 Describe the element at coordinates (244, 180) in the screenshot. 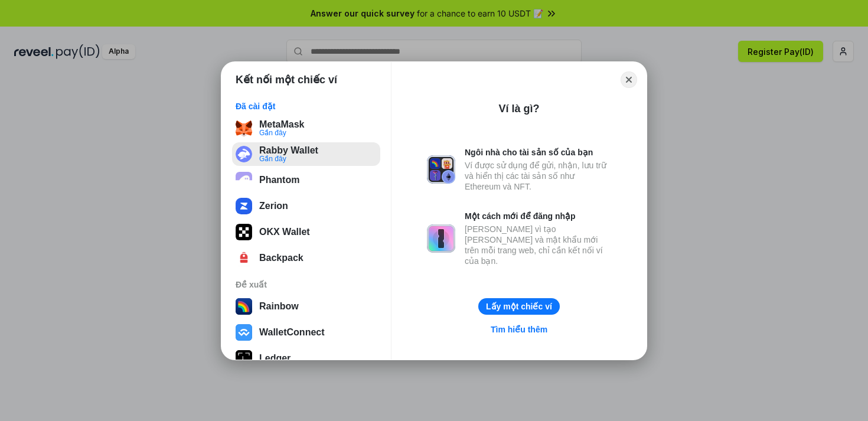

I see `img: epq2vO3P5aLWl15yRS7Q49p1fHTx2Sgh99jU3kfXv7cnPATIVQHAx5oQs66JWv3SWEjHOsb3kKgmE5WNBxBId7C8gm8wEgOvz...` at that location.